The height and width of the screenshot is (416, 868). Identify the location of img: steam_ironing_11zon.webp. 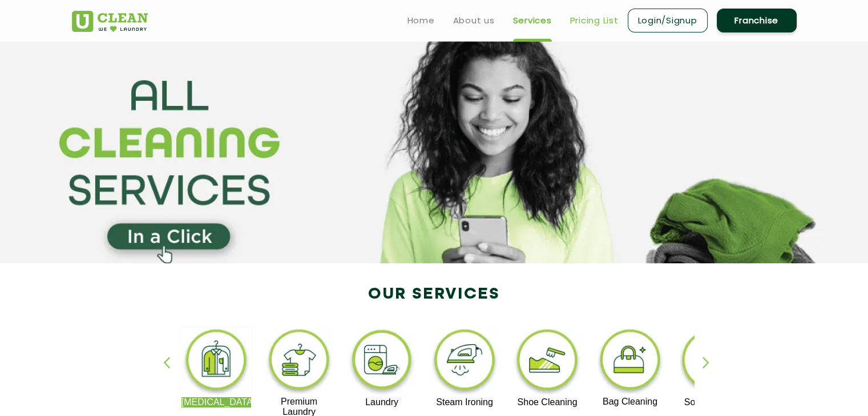
(464, 362).